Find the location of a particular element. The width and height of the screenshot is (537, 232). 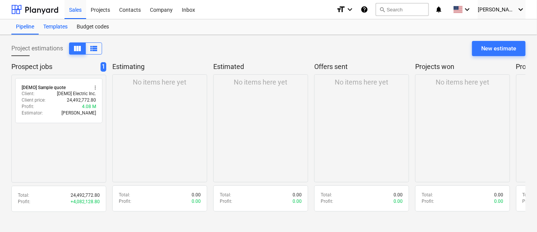

button: New estimate is located at coordinates (499, 49).